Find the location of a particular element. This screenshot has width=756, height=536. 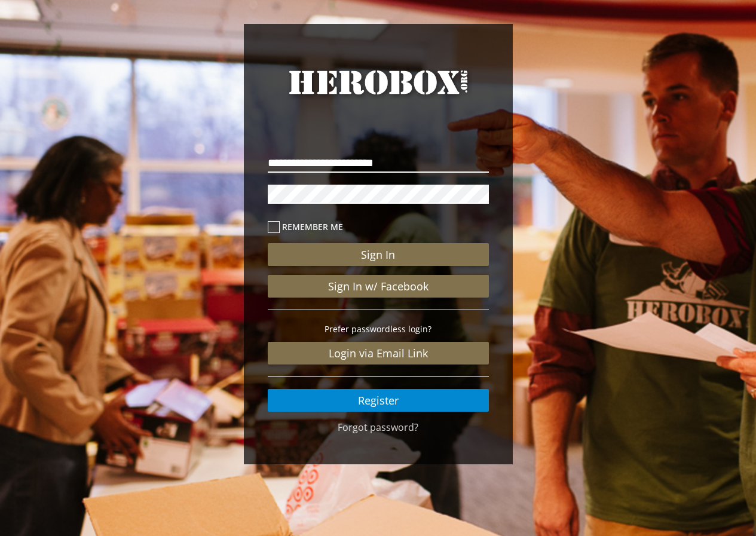

a: Forgot password? is located at coordinates (378, 427).